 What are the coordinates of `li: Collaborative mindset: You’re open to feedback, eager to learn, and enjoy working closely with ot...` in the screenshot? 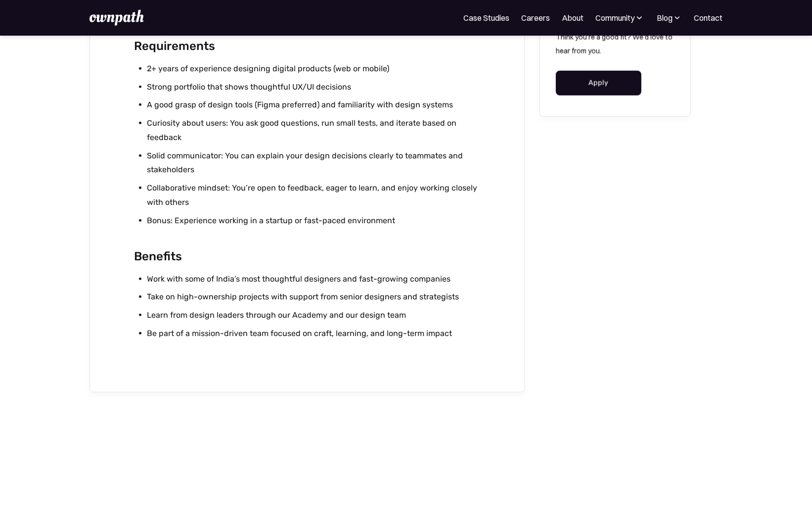 It's located at (314, 195).